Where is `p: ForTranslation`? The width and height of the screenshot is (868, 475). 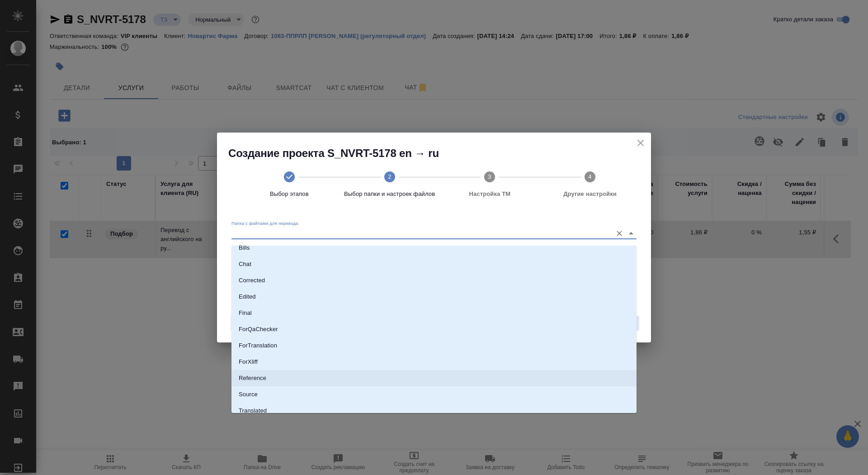
p: ForTranslation is located at coordinates (257, 346).